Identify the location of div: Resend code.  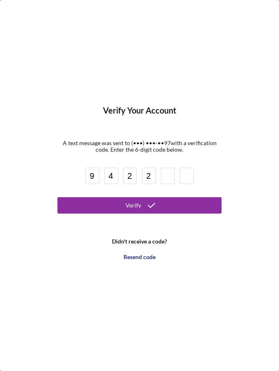
(139, 257).